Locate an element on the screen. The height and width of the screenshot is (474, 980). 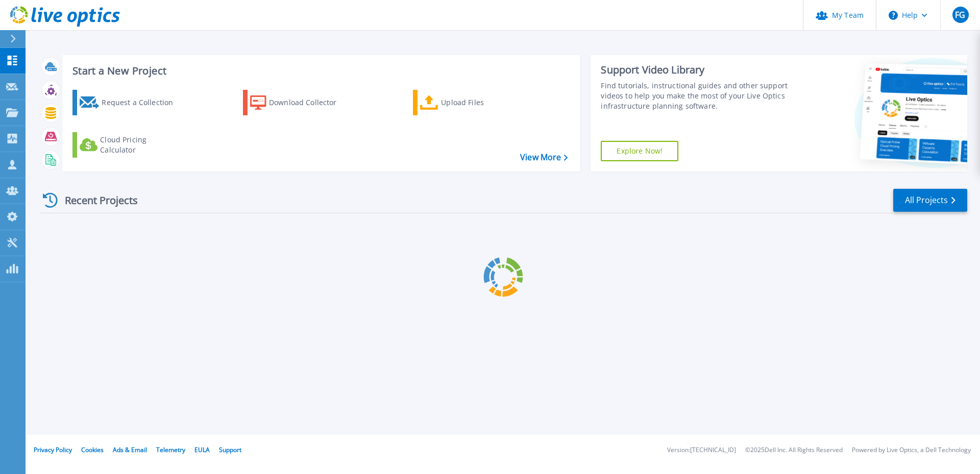
a: Ads & Email is located at coordinates (130, 449).